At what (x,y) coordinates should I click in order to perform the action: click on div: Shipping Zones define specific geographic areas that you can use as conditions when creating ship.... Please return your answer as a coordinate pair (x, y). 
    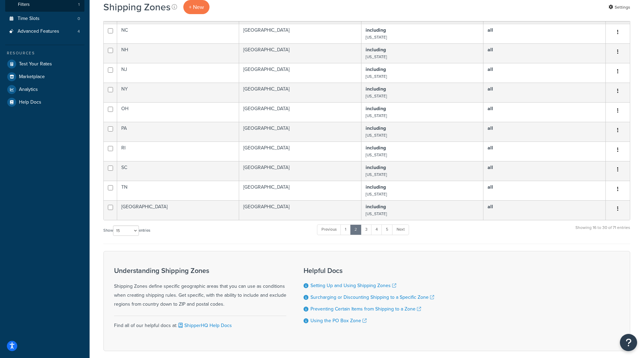
    Looking at the image, I should click on (200, 288).